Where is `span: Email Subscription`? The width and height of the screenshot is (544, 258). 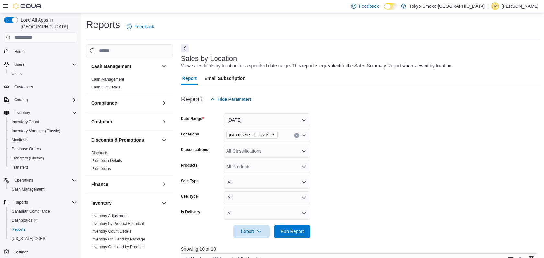 span: Email Subscription is located at coordinates (225, 78).